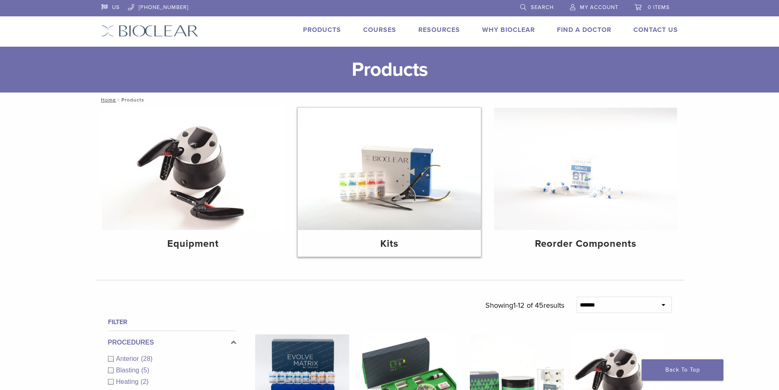  Describe the element at coordinates (389, 168) in the screenshot. I see `img: Kits` at that location.